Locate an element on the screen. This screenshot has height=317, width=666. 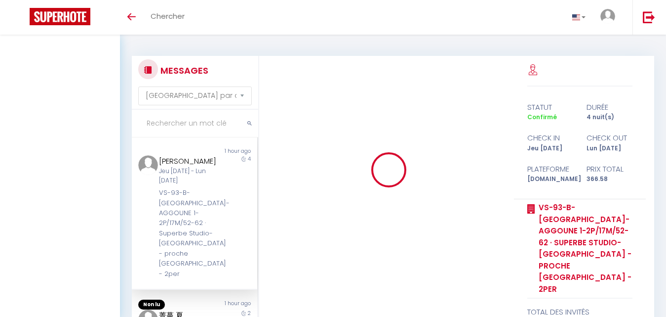
input: Rechercher un mot clé is located at coordinates (195, 124).